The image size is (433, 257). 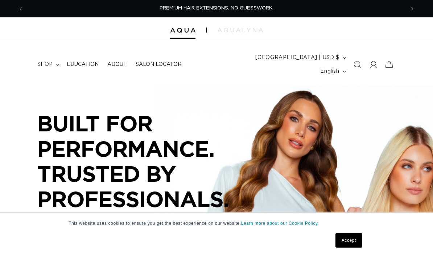 What do you see at coordinates (240, 30) in the screenshot?
I see `img: aqualyna.com` at bounding box center [240, 30].